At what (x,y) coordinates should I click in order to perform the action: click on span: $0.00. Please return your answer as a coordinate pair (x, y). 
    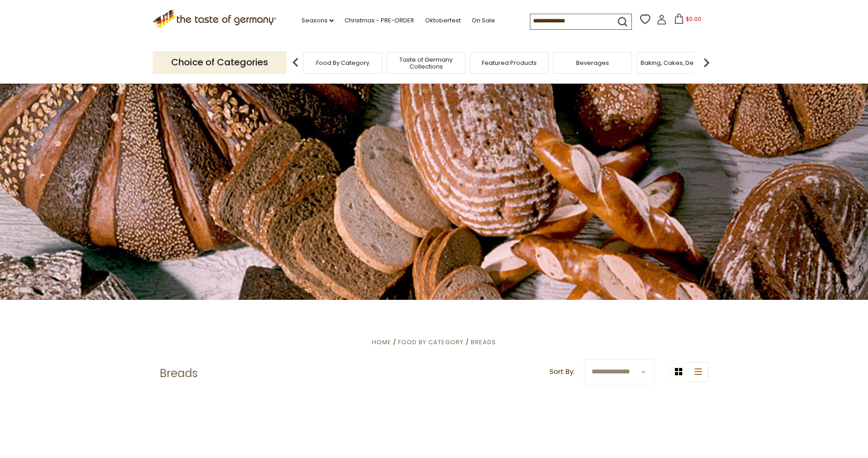
    Looking at the image, I should click on (694, 19).